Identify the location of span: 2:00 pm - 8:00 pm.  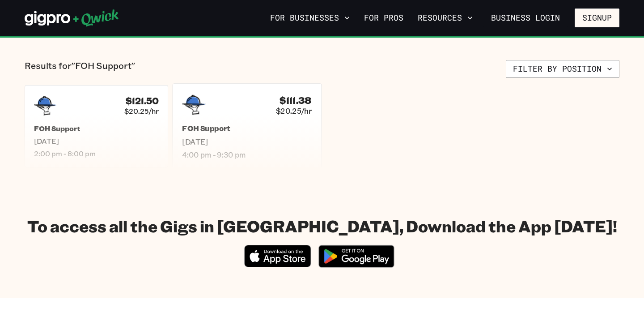
(96, 153).